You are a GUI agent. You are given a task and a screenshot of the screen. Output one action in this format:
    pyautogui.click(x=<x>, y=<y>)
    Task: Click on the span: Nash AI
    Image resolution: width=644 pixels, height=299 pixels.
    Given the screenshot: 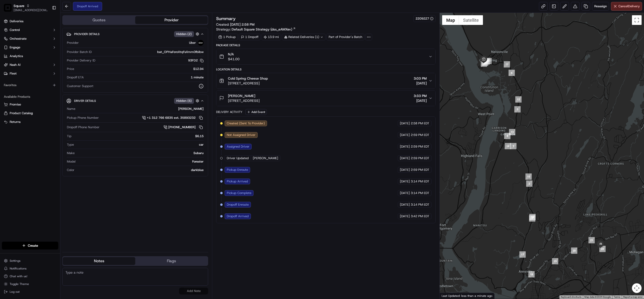 What is the action you would take?
    pyautogui.click(x=15, y=65)
    